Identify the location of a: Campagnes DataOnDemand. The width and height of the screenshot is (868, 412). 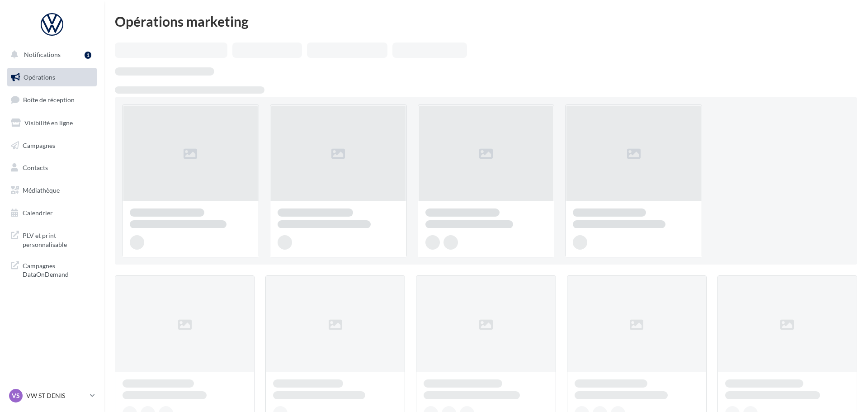
(52, 269).